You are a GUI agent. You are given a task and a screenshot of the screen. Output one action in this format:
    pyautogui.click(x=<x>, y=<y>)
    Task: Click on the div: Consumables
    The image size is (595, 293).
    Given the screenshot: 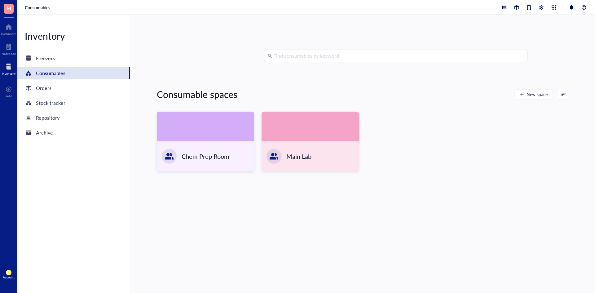 What is the action you would take?
    pyautogui.click(x=51, y=73)
    